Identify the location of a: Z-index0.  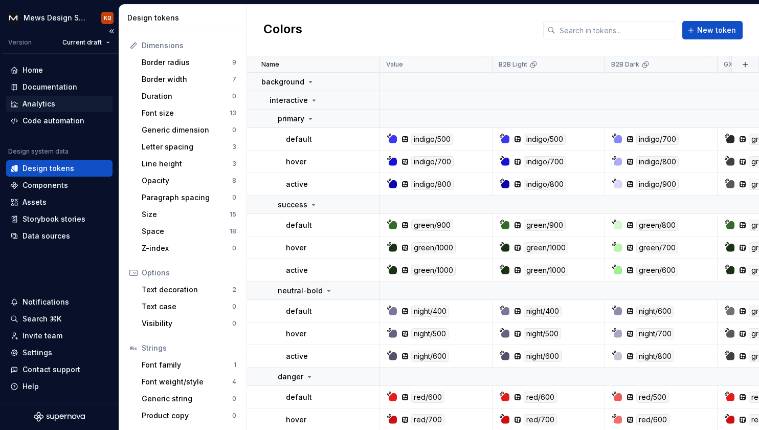
(189, 248).